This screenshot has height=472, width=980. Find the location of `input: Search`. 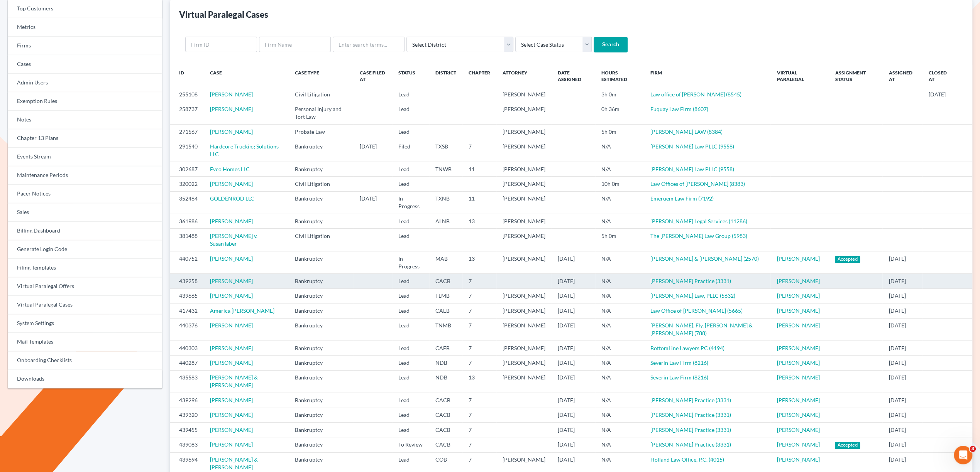

input: Search is located at coordinates (610, 45).